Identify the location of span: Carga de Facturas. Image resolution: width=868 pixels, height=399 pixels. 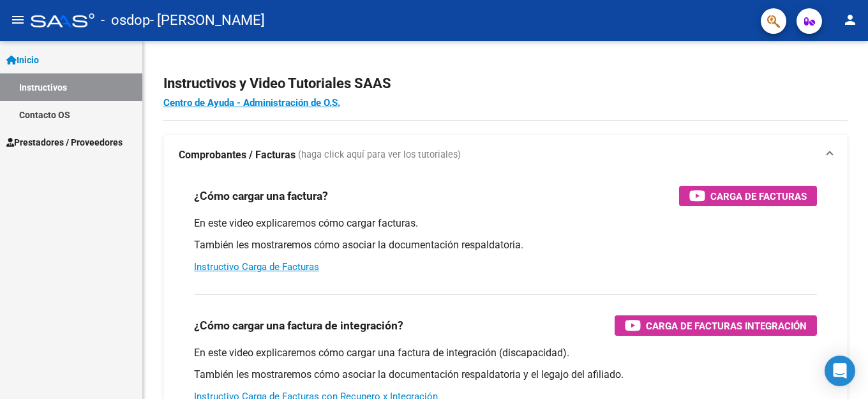
(758, 196).